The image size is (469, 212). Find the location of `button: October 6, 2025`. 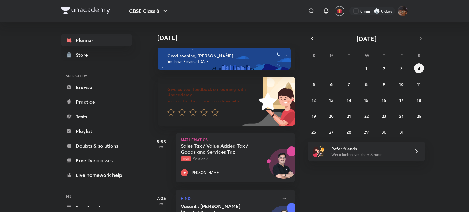

button: October 6, 2025 is located at coordinates (331, 84).